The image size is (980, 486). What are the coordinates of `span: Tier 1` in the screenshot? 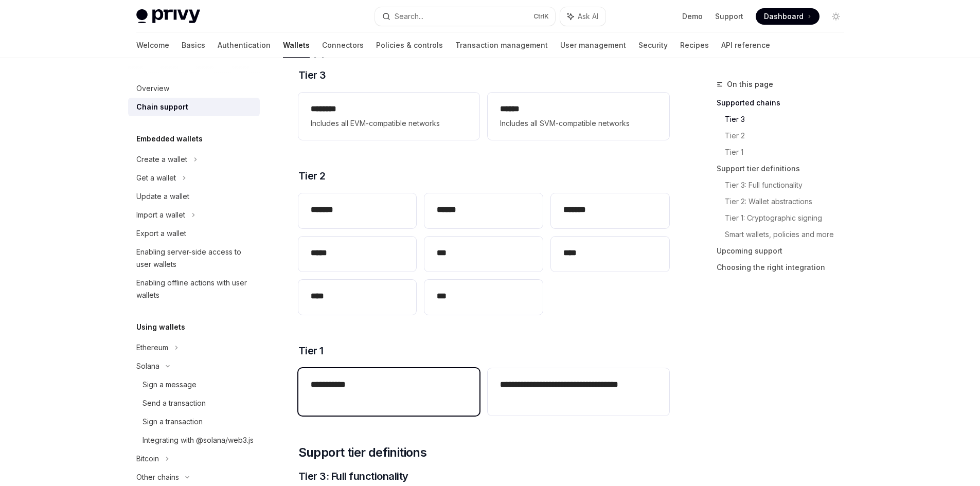 It's located at (311, 350).